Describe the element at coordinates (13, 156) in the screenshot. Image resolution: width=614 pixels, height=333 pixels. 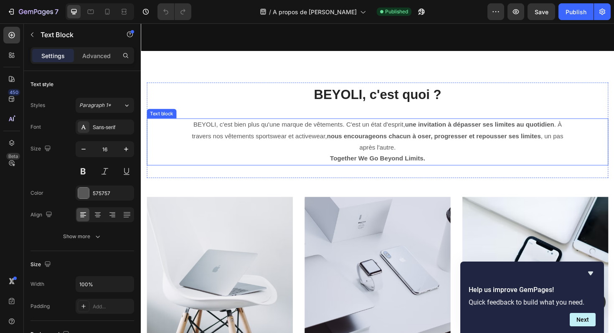
I see `div: Beta` at that location.